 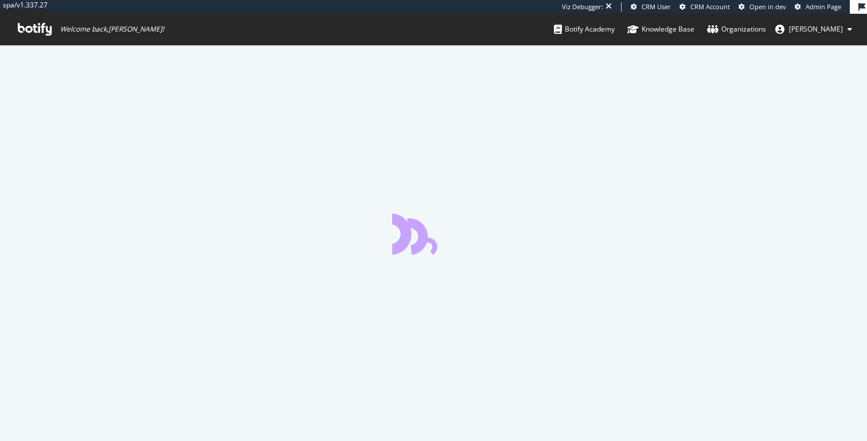 I want to click on a: CRM Account, so click(x=705, y=7).